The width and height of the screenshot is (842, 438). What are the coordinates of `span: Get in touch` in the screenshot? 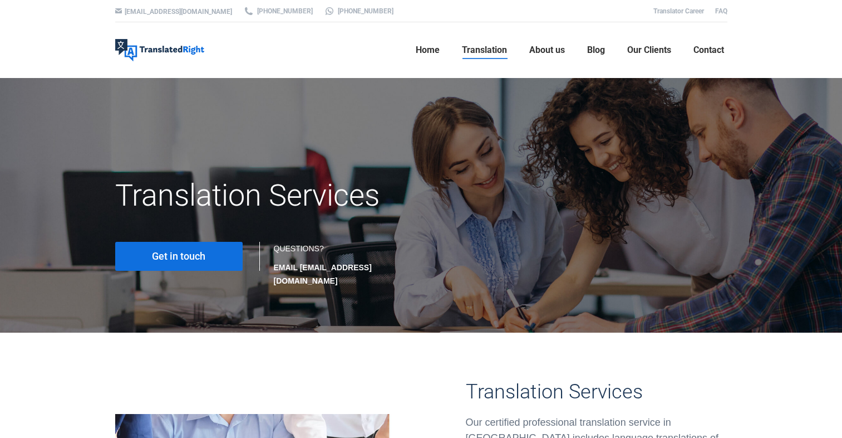 It's located at (179, 256).